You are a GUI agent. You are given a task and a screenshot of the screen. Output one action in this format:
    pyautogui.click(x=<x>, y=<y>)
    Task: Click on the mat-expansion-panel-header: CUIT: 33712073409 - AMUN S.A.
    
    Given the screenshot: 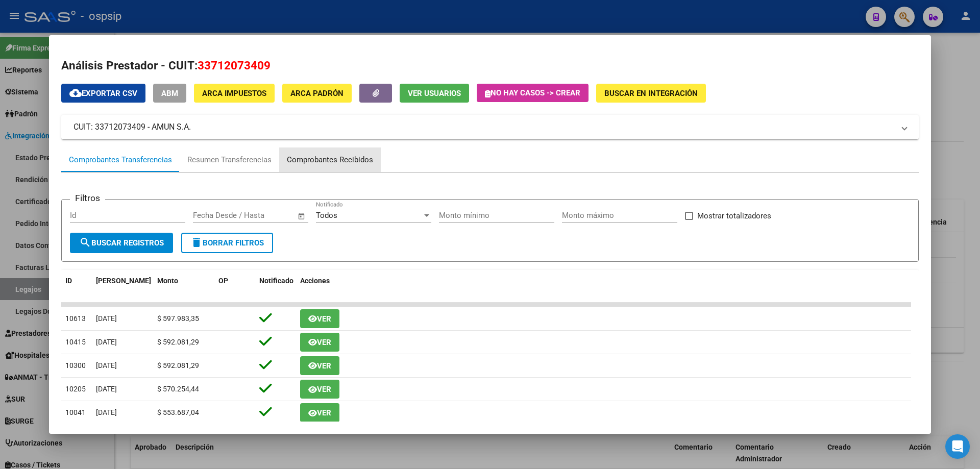 What is the action you would take?
    pyautogui.click(x=490, y=127)
    